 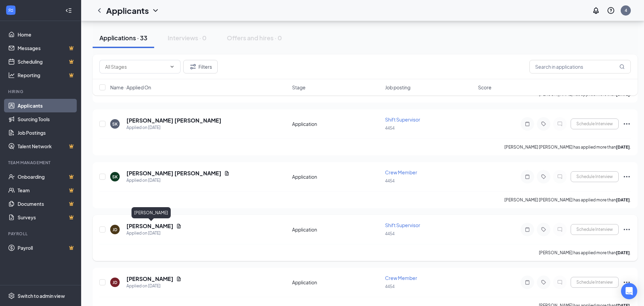 What do you see at coordinates (46, 204) in the screenshot?
I see `a: DocumentsCrown` at bounding box center [46, 204].